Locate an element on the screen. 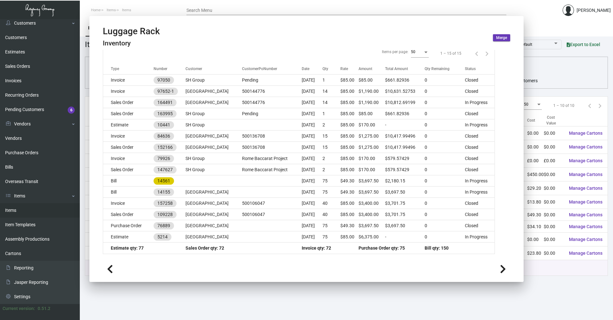 The width and height of the screenshot is (613, 320). td: Estimate is located at coordinates (128, 125).